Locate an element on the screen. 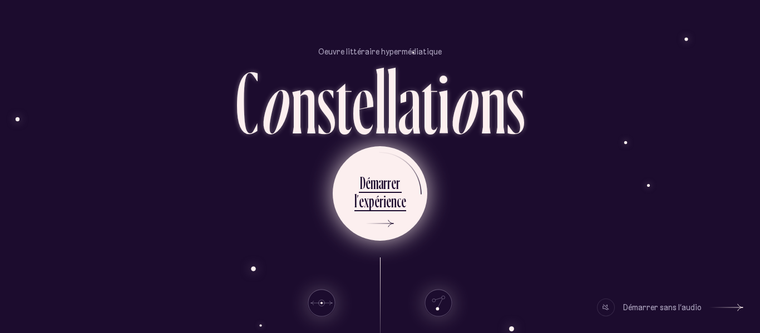 The width and height of the screenshot is (760, 333). button: Démarrerl’expérience is located at coordinates (380, 194).